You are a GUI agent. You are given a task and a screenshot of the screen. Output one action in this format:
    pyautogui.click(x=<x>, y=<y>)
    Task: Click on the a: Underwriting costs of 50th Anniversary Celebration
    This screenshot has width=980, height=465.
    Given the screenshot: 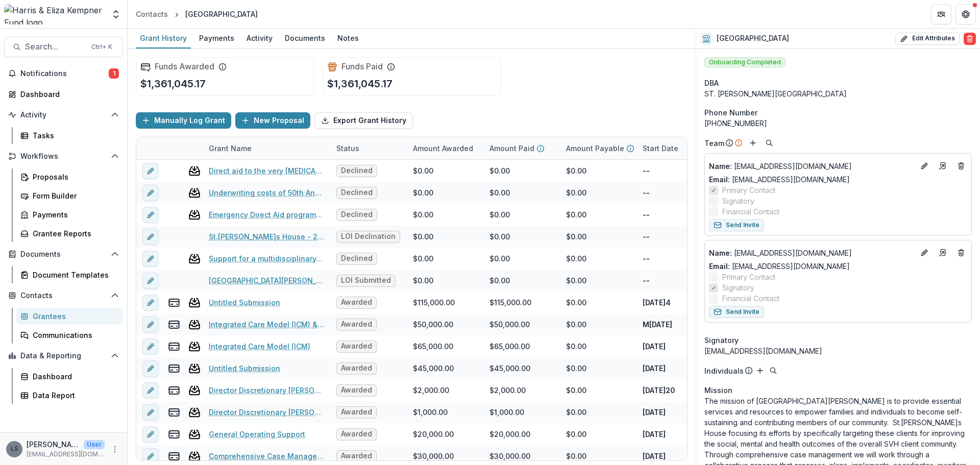 What is the action you would take?
    pyautogui.click(x=266, y=192)
    